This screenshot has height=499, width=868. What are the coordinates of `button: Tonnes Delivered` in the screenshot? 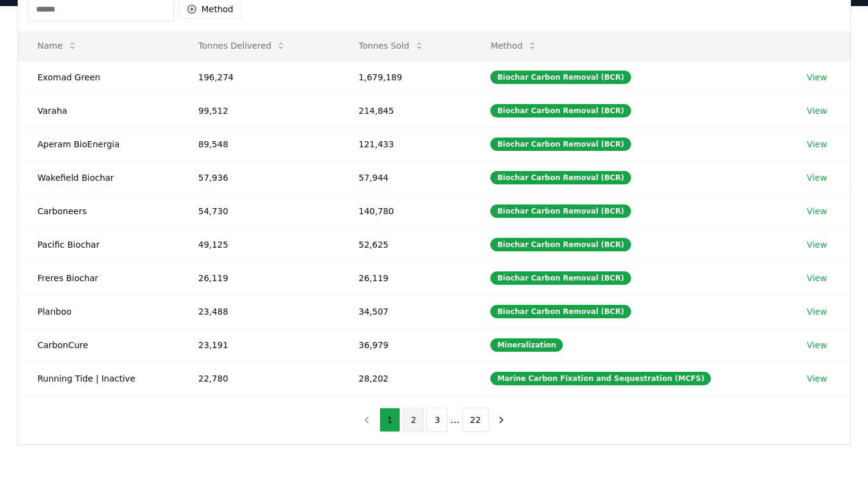 It's located at (243, 46).